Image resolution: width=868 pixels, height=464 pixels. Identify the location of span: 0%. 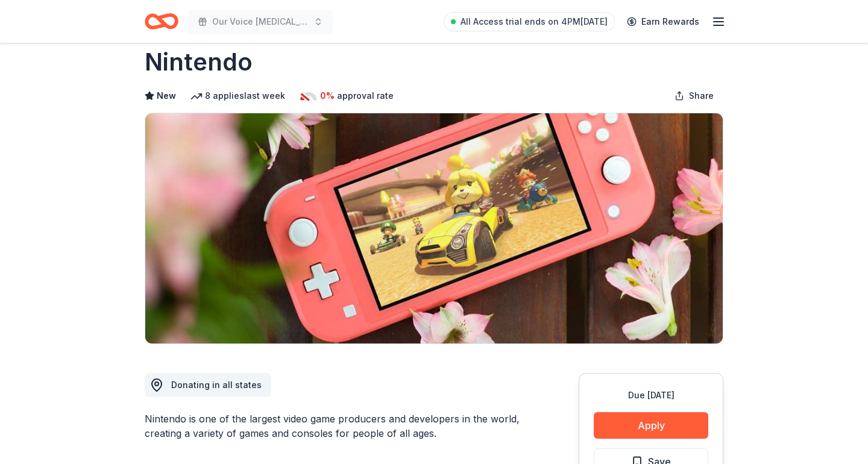
(327, 96).